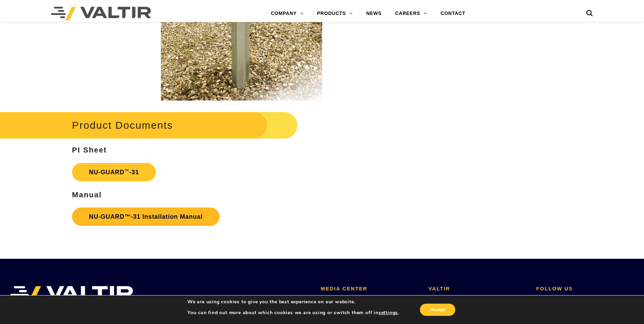 The width and height of the screenshot is (644, 324). What do you see at coordinates (145, 217) in the screenshot?
I see `a: NU-GUARD™-31 Installation Manual` at bounding box center [145, 217].